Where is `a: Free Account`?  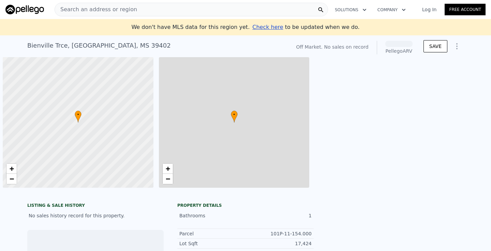
a: Free Account is located at coordinates (465, 10).